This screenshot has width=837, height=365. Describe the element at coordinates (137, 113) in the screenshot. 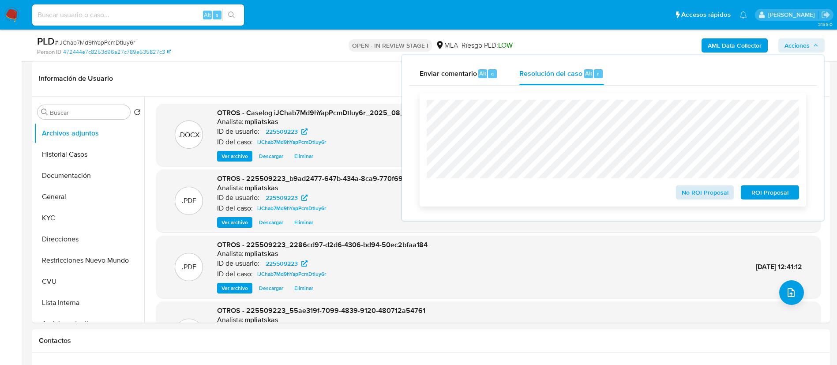

I see `button: Volver al orden por defecto` at that location.